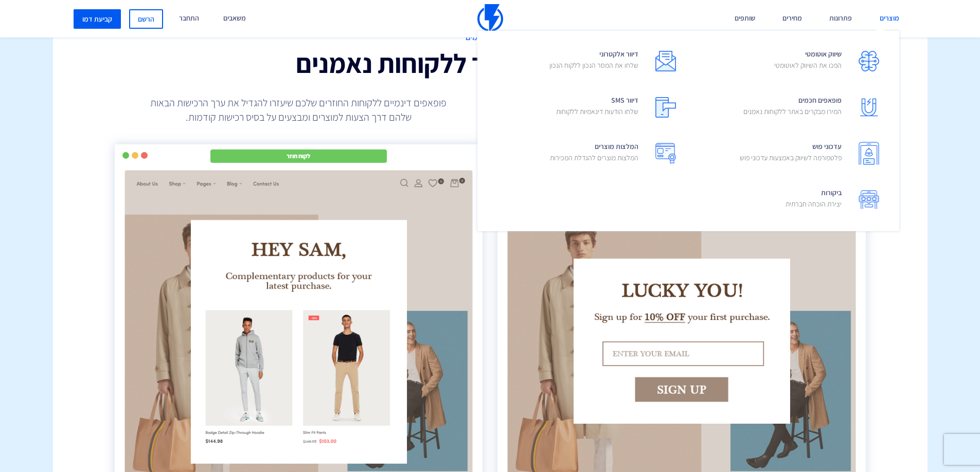  I want to click on a: המלצות מוצריםהמלצות מוצרים להגדלת המכירות, so click(586, 154).